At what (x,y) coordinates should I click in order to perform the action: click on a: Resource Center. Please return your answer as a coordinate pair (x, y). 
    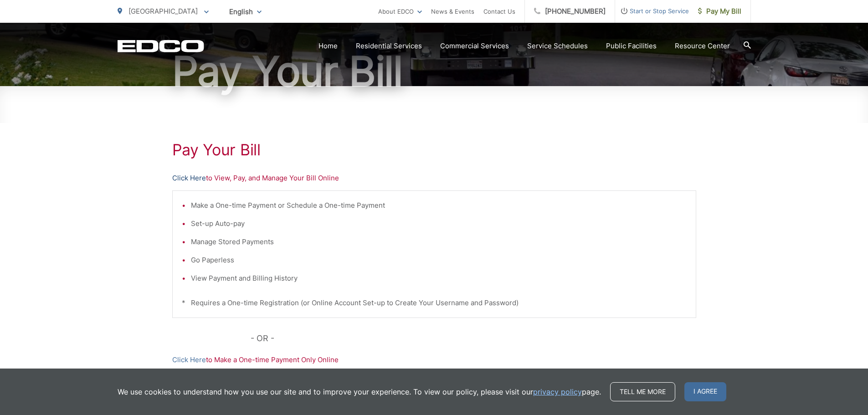
    Looking at the image, I should click on (702, 46).